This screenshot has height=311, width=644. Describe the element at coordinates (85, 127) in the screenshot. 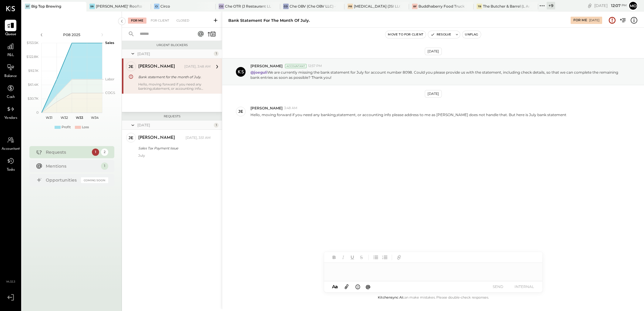

I see `div: Loss` at that location.